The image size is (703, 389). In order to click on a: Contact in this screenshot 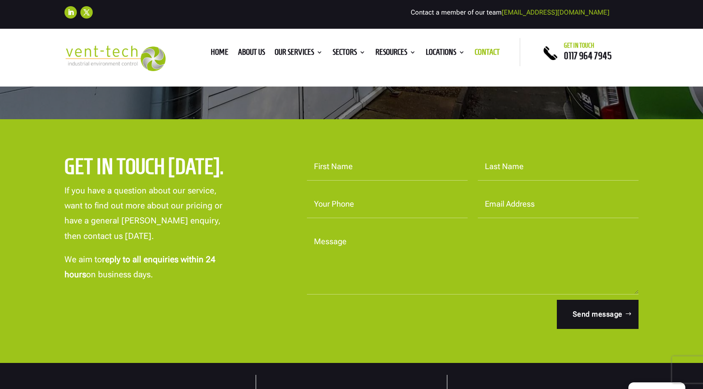, I will do `click(487, 54)`.